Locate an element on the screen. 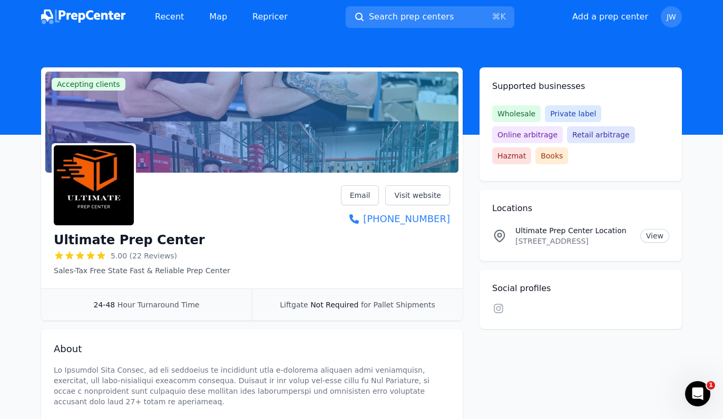 The height and width of the screenshot is (419, 723). h2: Locations is located at coordinates (581, 209).